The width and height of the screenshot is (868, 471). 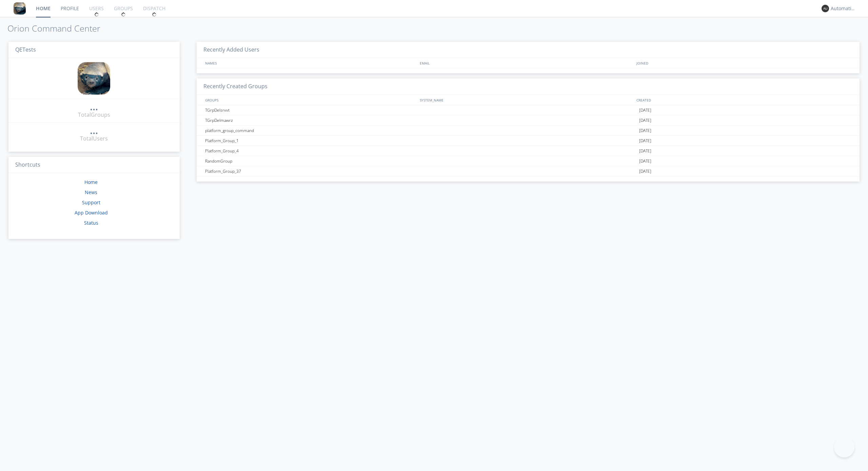 What do you see at coordinates (843, 9) in the screenshot?
I see `div: Automation+0004` at bounding box center [843, 9].